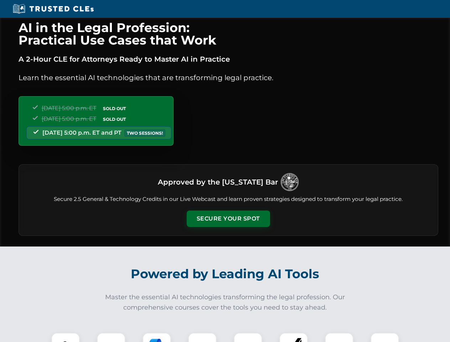 This screenshot has height=342, width=450. Describe the element at coordinates (228, 34) in the screenshot. I see `h1: AI in the Legal Profession: Practical Use Cases that Work` at that location.